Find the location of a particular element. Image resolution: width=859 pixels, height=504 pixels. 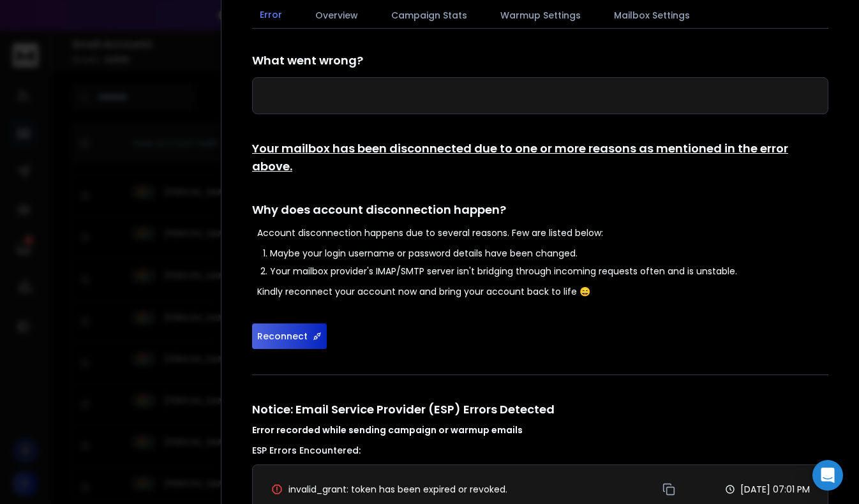

h4: Error recorded while sending campaign or warmup emails is located at coordinates (540, 430).